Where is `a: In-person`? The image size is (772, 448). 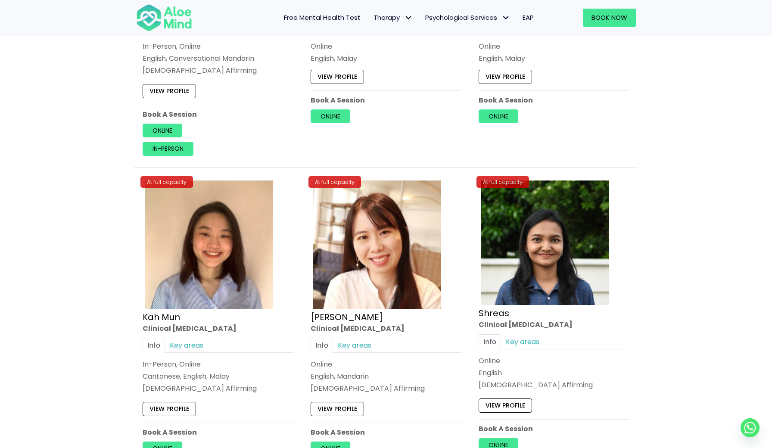 a: In-person is located at coordinates (168, 149).